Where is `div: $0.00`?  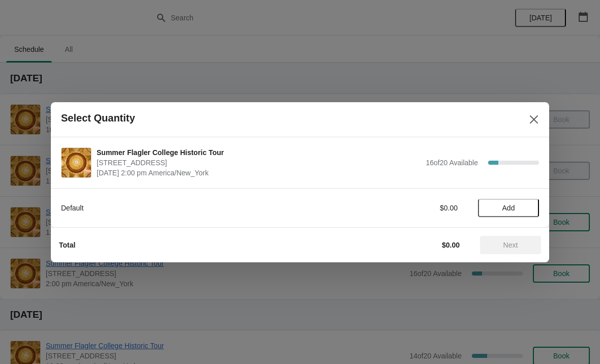 div: $0.00 is located at coordinates (411, 208).